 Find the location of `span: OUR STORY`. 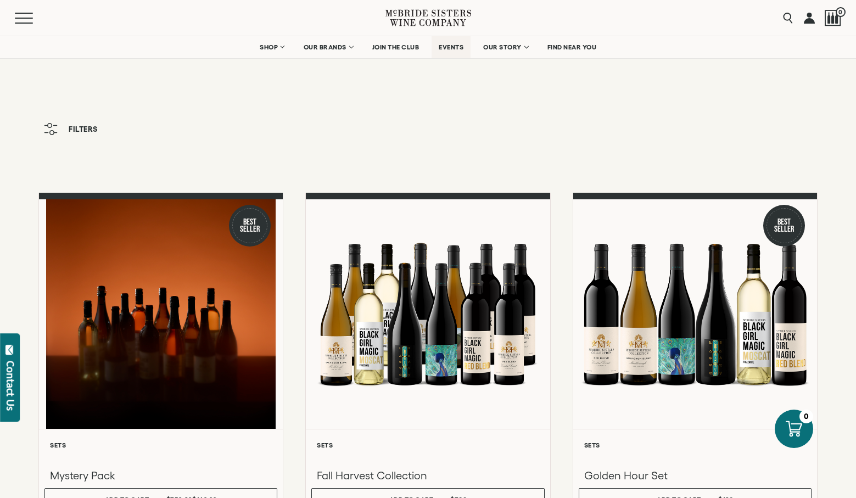

span: OUR STORY is located at coordinates (503, 47).